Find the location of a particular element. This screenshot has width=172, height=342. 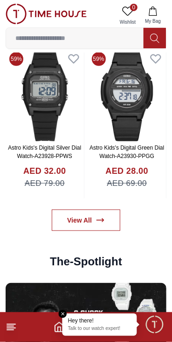

a: View All is located at coordinates (86, 220).